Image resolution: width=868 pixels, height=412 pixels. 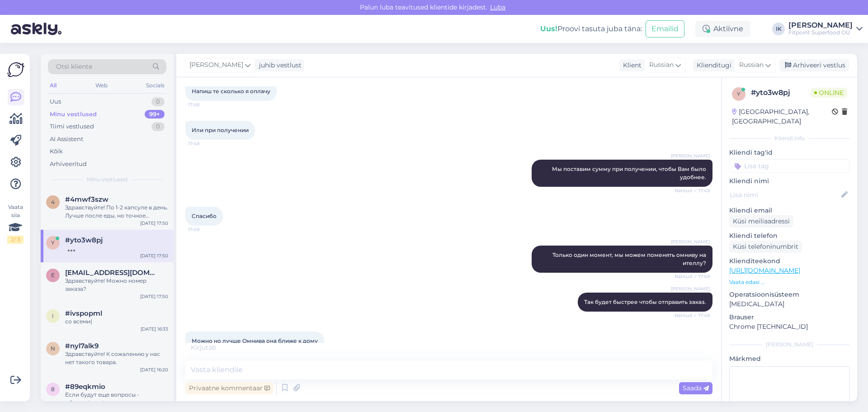 What do you see at coordinates (53, 348) in the screenshot?
I see `span: n` at bounding box center [53, 348].